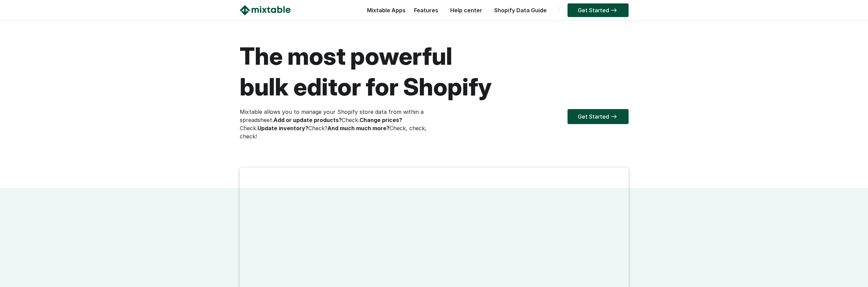 The image size is (868, 287). What do you see at coordinates (434, 72) in the screenshot?
I see `h1: The most powerful bulk editor for Shopify` at bounding box center [434, 72].